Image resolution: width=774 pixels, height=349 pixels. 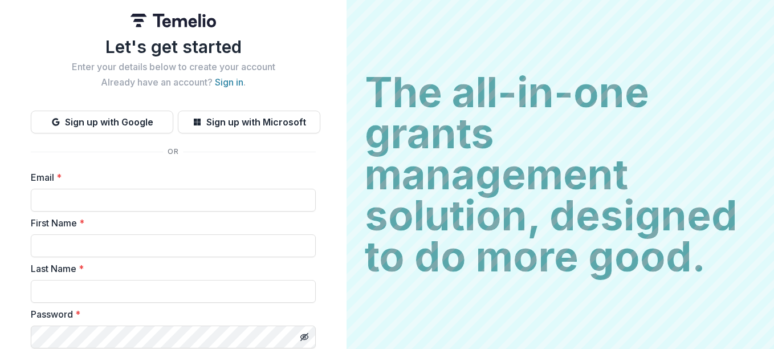 What do you see at coordinates (170, 268) in the screenshot?
I see `label: Last Name` at bounding box center [170, 268].